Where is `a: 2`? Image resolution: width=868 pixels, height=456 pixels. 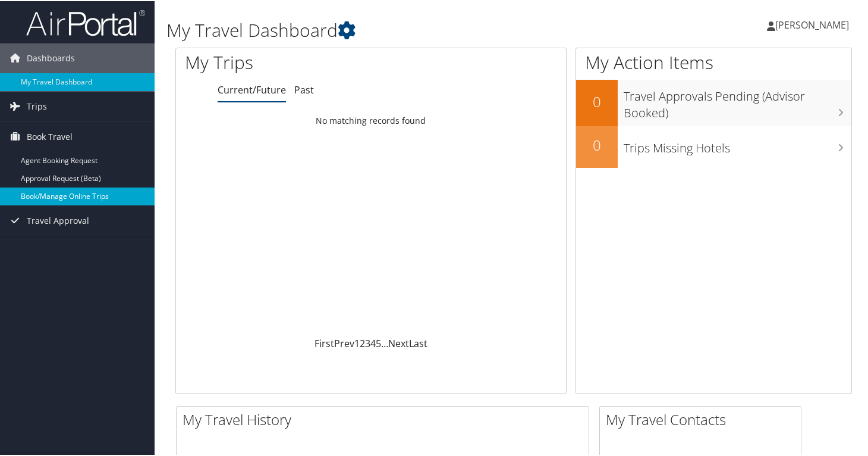 a: 2 is located at coordinates (362, 342).